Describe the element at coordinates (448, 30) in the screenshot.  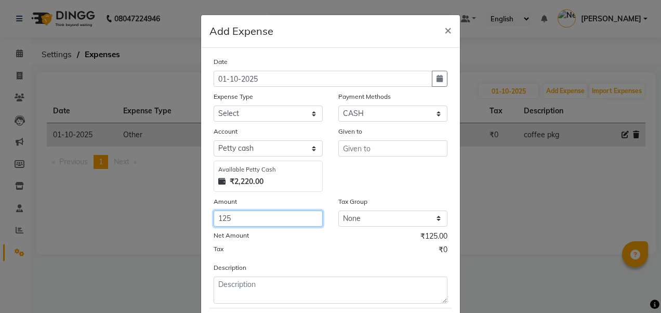
I see `button: Close` at that location.